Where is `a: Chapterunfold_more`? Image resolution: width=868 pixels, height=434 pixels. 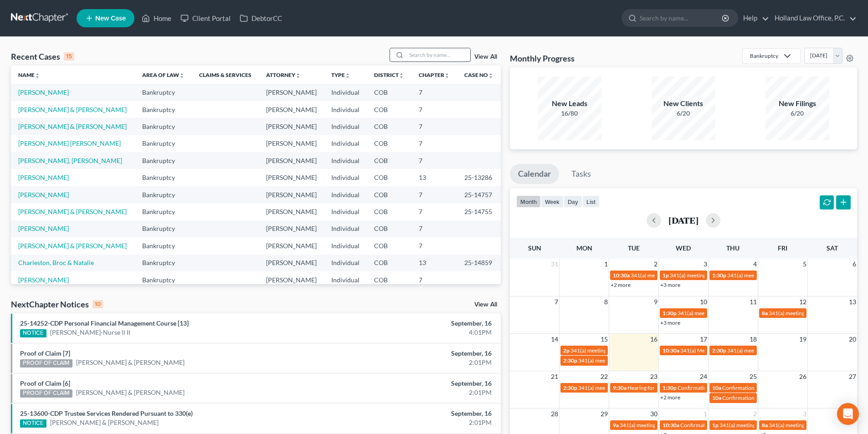
a: Chapterunfold_more is located at coordinates (434, 74).